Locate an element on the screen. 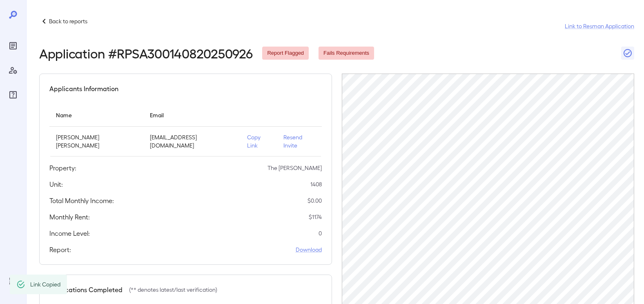 This screenshot has width=644, height=304. h5: Property: is located at coordinates (63, 168).